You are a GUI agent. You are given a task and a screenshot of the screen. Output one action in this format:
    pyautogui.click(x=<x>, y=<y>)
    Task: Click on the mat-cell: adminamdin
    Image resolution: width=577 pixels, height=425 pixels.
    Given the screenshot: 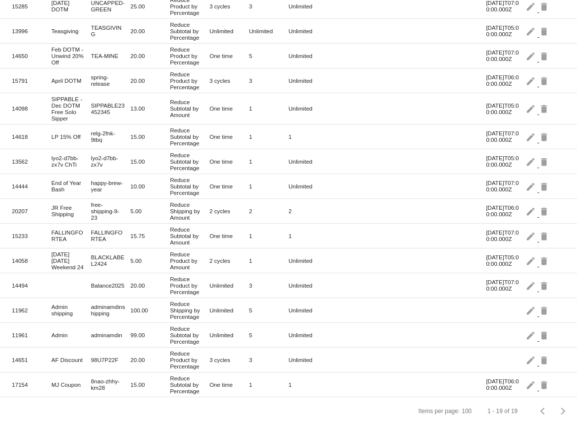 What is the action you would take?
    pyautogui.click(x=111, y=334)
    